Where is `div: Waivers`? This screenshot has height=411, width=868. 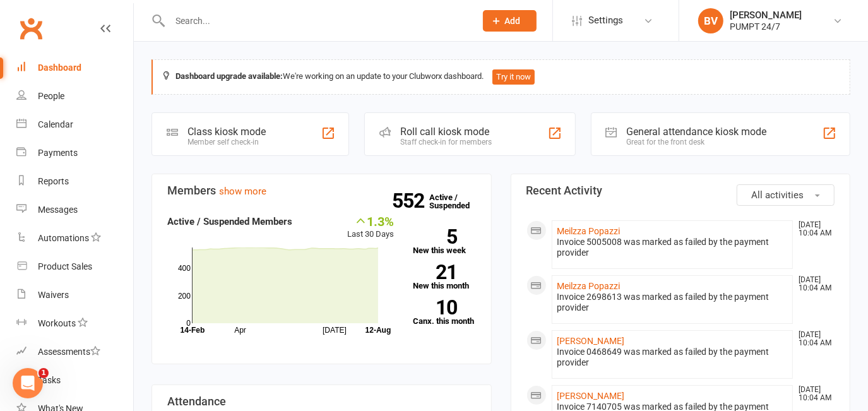 div: Waivers is located at coordinates (53, 295).